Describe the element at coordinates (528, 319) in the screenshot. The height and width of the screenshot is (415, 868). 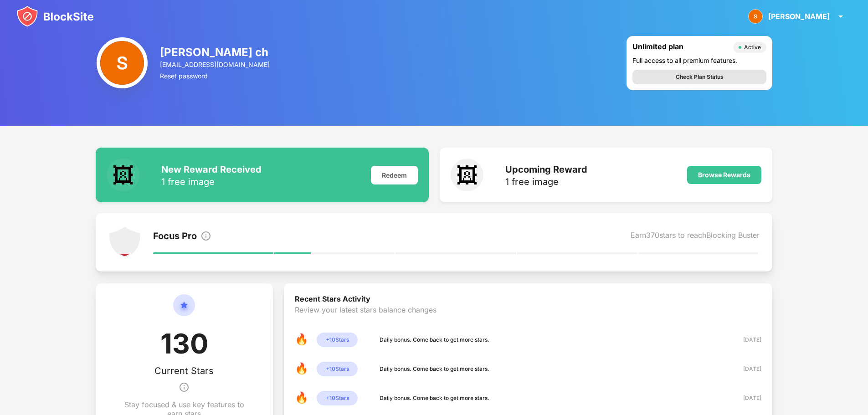
I see `div: Review your latest stars balance changes` at that location.